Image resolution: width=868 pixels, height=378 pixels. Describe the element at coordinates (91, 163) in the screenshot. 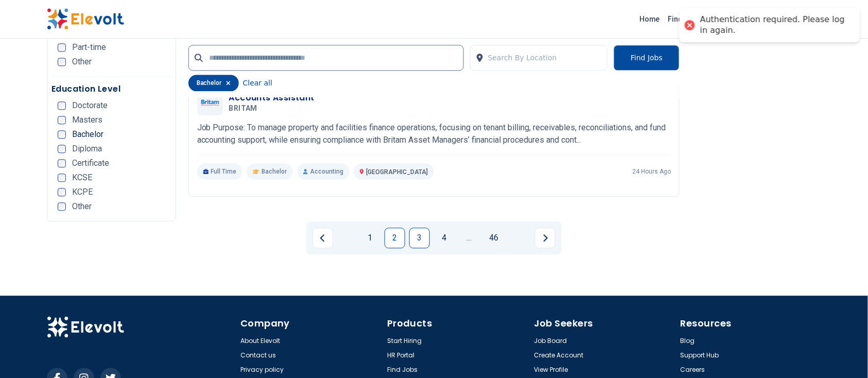

I see `span: Certificate` at that location.